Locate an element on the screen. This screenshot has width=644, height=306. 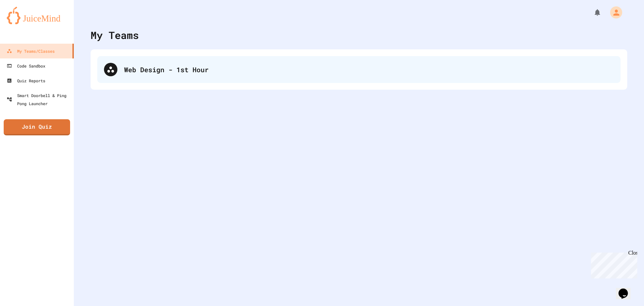
div: Chat with us now!Close is located at coordinates (25, 23).